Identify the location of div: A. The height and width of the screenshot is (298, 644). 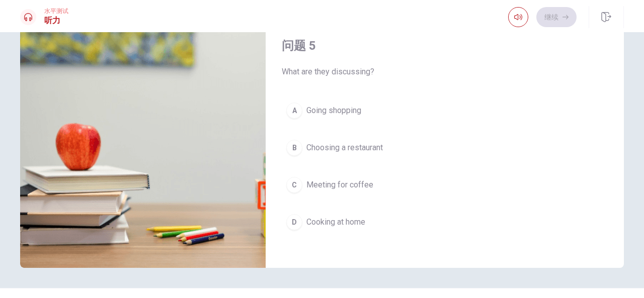
(294, 111).